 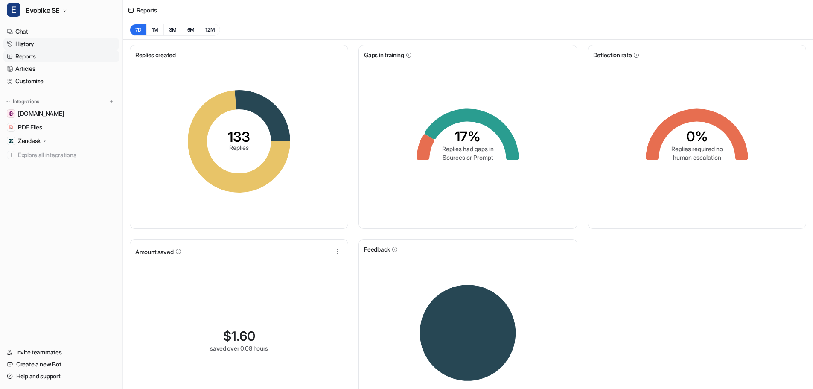 I want to click on span: Gaps in training, so click(x=384, y=55).